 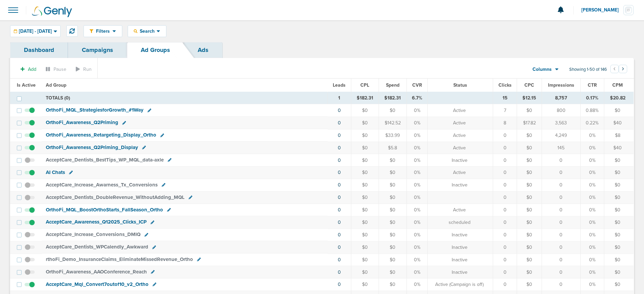 I want to click on a: Campaigns, so click(x=98, y=50).